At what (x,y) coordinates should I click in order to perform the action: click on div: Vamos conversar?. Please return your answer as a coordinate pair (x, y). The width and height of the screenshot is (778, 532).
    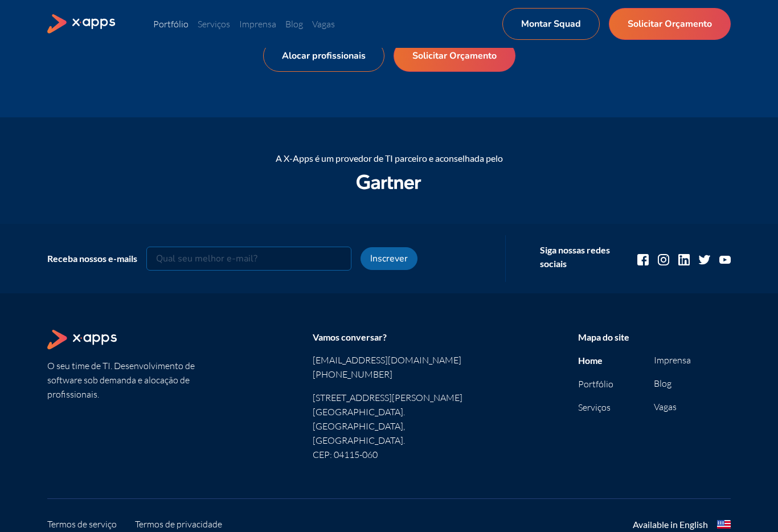
    Looking at the image, I should click on (389, 336).